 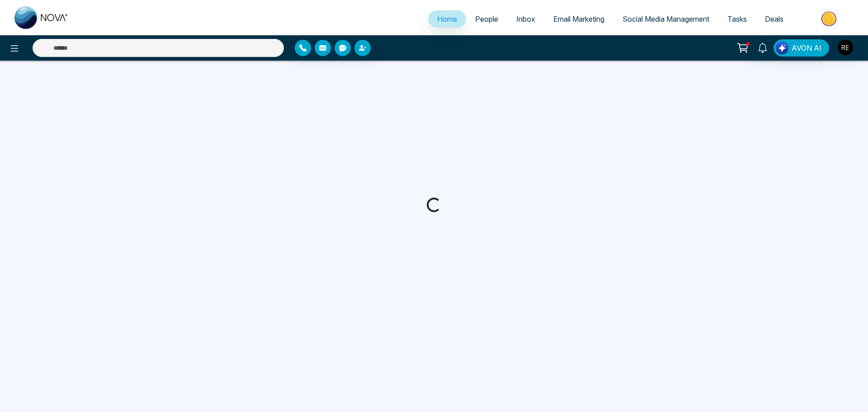 I want to click on img: Nova CRM Logo, so click(x=42, y=17).